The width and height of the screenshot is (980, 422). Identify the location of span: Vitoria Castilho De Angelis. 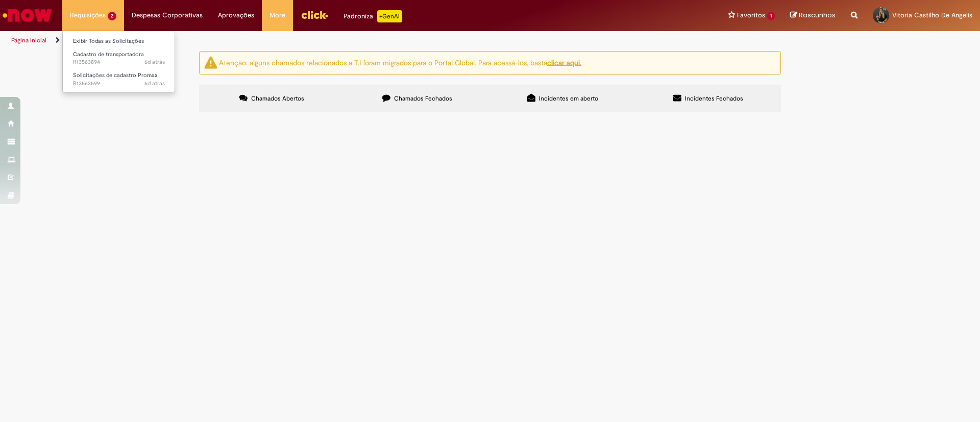
(932, 15).